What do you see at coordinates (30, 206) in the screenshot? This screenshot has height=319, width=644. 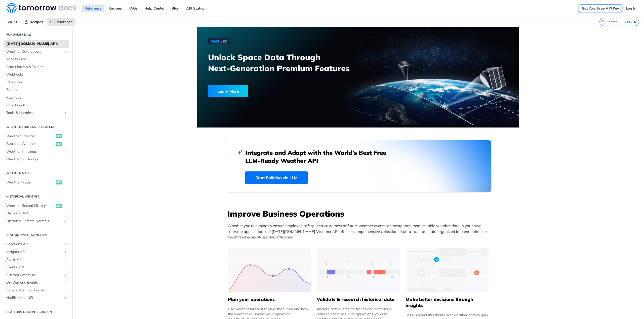 I see `span: Weather Recent History` at bounding box center [30, 206].